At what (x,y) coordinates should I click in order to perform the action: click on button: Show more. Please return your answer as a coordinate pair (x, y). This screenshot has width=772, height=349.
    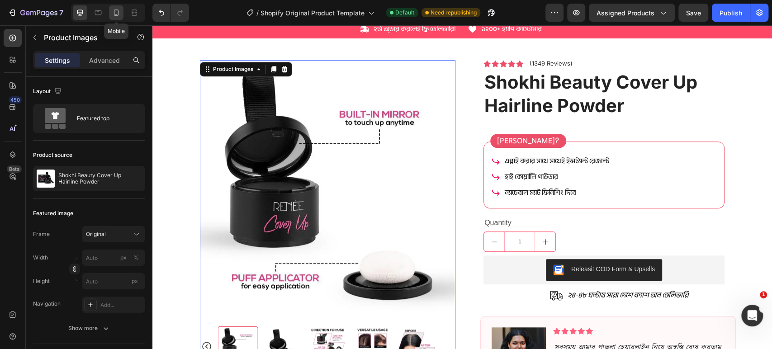
    Looking at the image, I should click on (89, 328).